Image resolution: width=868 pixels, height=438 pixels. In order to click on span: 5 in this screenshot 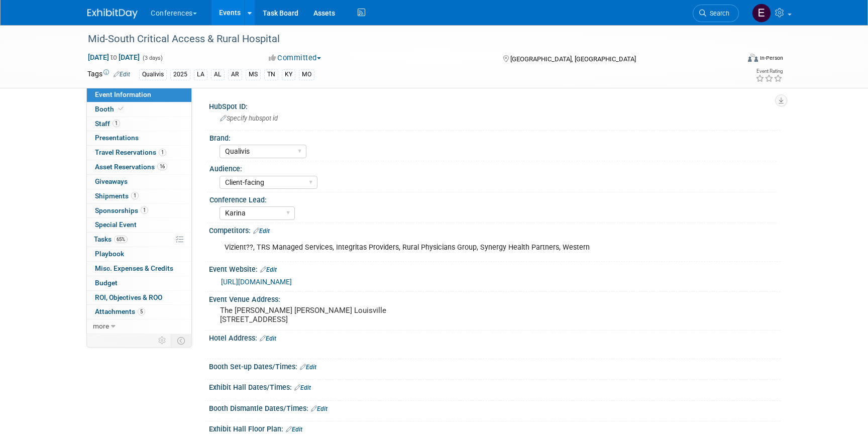, I will do `click(141, 311)`.